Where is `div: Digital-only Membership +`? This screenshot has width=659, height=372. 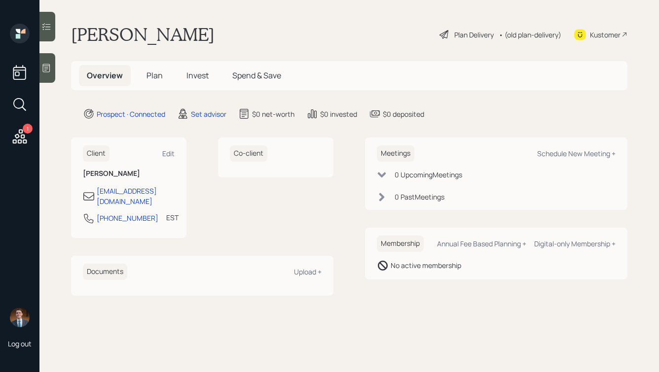 div: Digital-only Membership + is located at coordinates (574, 244).